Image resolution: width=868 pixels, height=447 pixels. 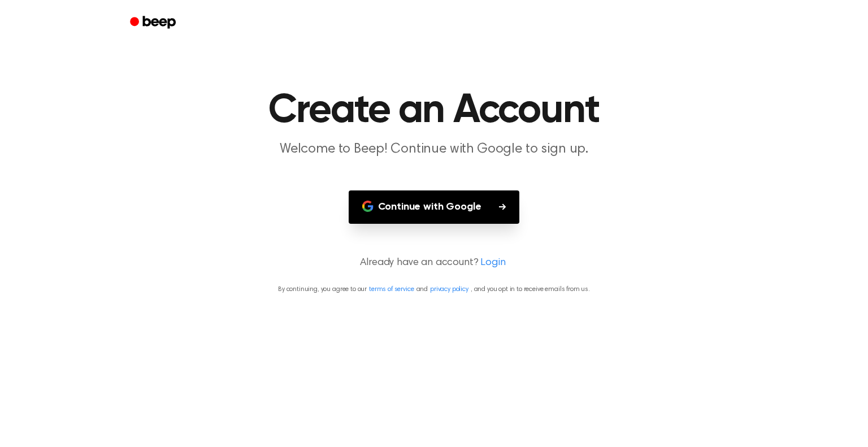 What do you see at coordinates (434, 207) in the screenshot?
I see `button: Continue with Google` at bounding box center [434, 207].